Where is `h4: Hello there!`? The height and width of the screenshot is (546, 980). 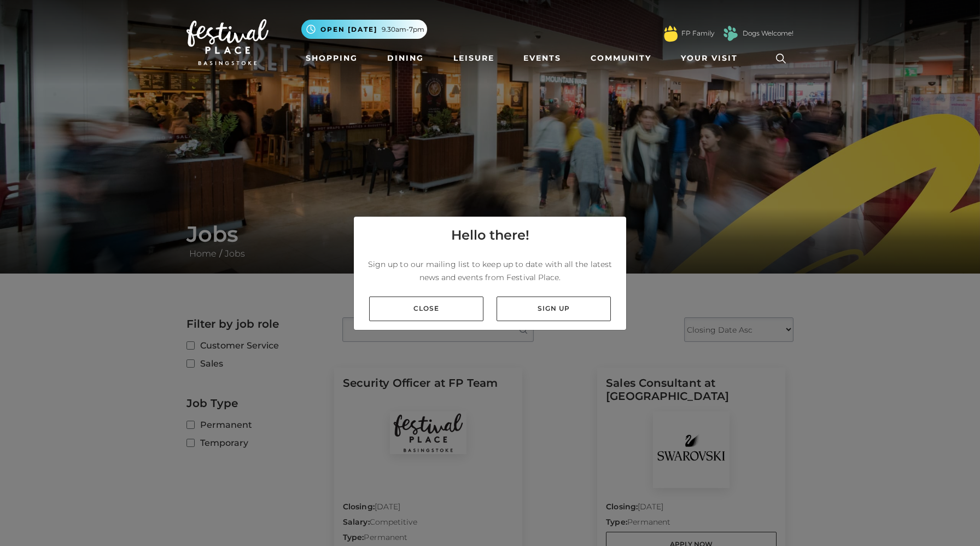 h4: Hello there! is located at coordinates (490, 235).